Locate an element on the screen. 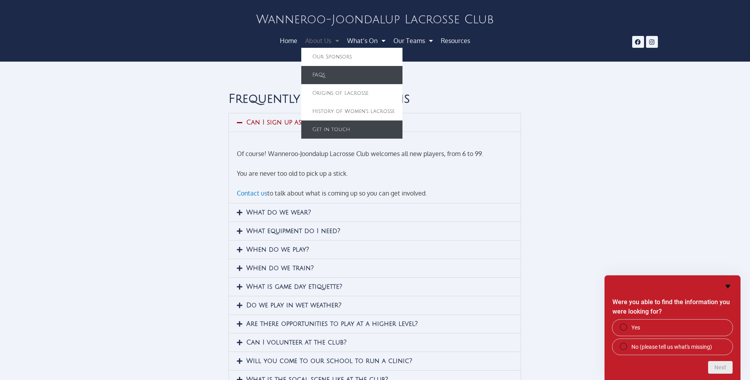 This screenshot has width=750, height=380. div: What do we wear? is located at coordinates (375, 213).